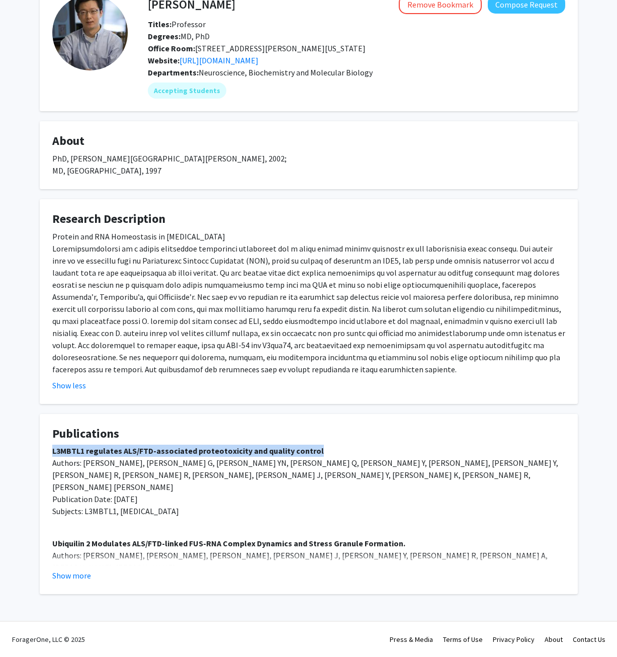 This screenshot has width=617, height=657. Describe the element at coordinates (219, 60) in the screenshot. I see `a: Opens in a new tab` at that location.